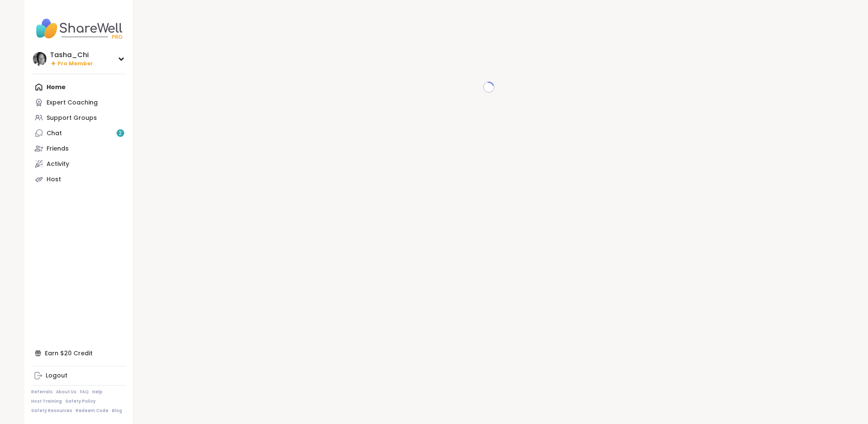  I want to click on a: FAQ, so click(84, 392).